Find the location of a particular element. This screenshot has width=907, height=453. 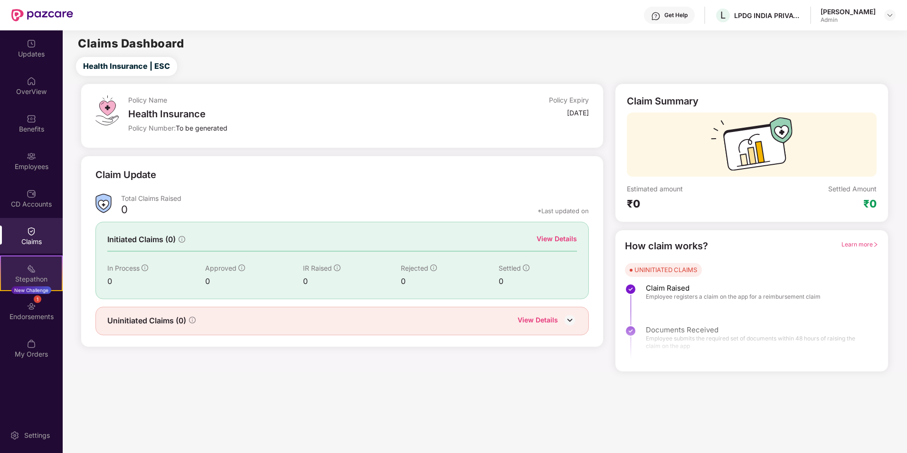

div: Settings is located at coordinates (37, 436).